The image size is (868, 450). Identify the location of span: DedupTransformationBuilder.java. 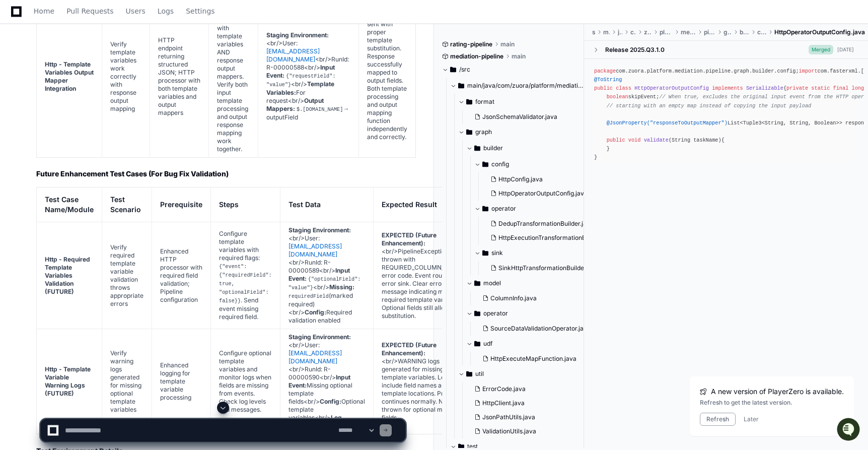
(545, 224).